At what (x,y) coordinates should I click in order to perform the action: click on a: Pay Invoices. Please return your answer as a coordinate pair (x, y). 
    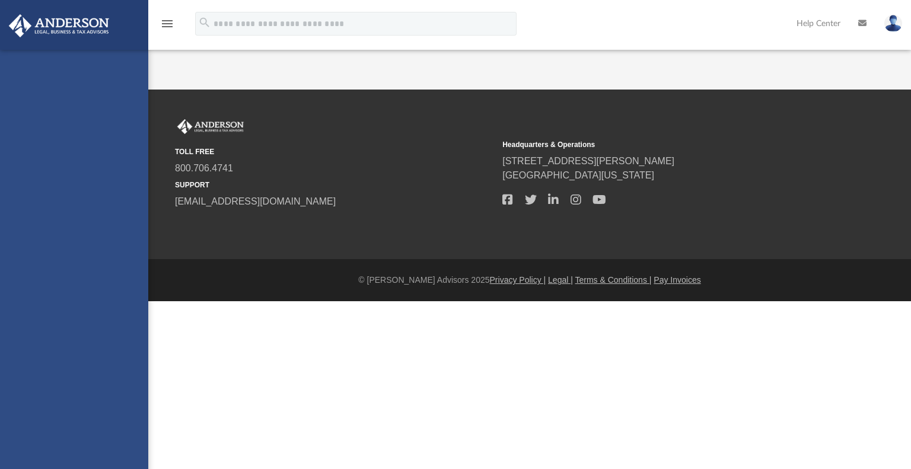
    Looking at the image, I should click on (676, 280).